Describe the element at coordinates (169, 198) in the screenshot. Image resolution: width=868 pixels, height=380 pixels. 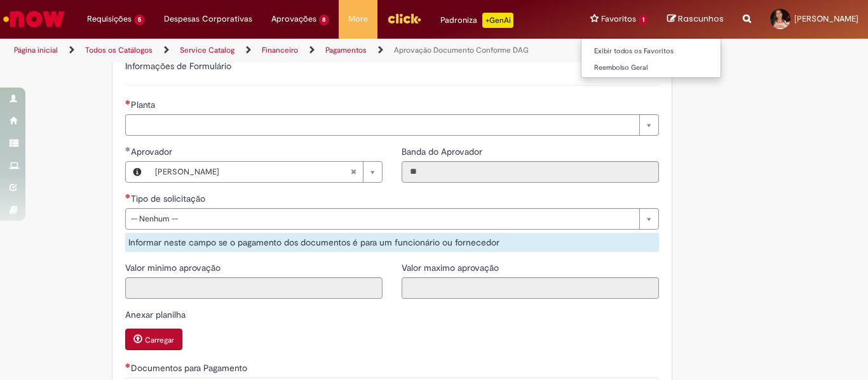
I see `span: Tipo de solicitação` at that location.